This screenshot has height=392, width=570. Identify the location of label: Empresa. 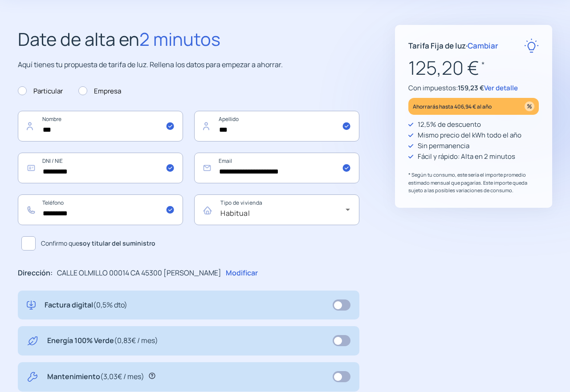
(100, 91).